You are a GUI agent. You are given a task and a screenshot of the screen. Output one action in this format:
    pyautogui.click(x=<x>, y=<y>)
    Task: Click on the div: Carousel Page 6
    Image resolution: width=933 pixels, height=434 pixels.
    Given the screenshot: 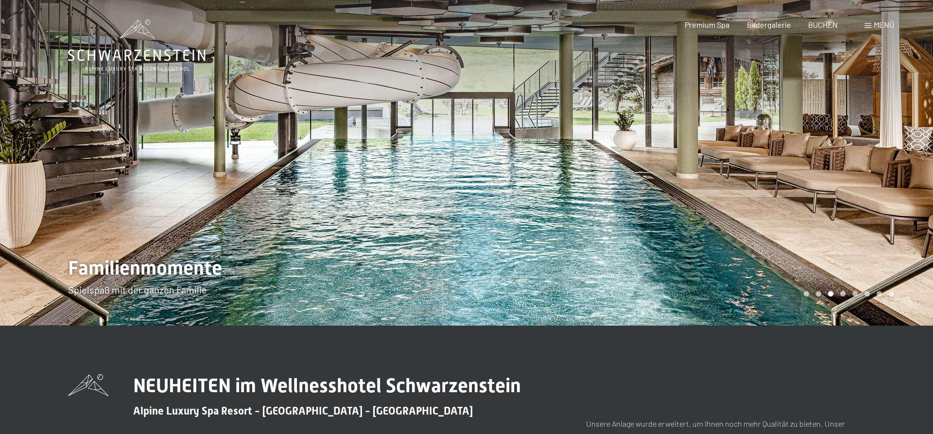 What is the action you would take?
    pyautogui.click(x=867, y=294)
    